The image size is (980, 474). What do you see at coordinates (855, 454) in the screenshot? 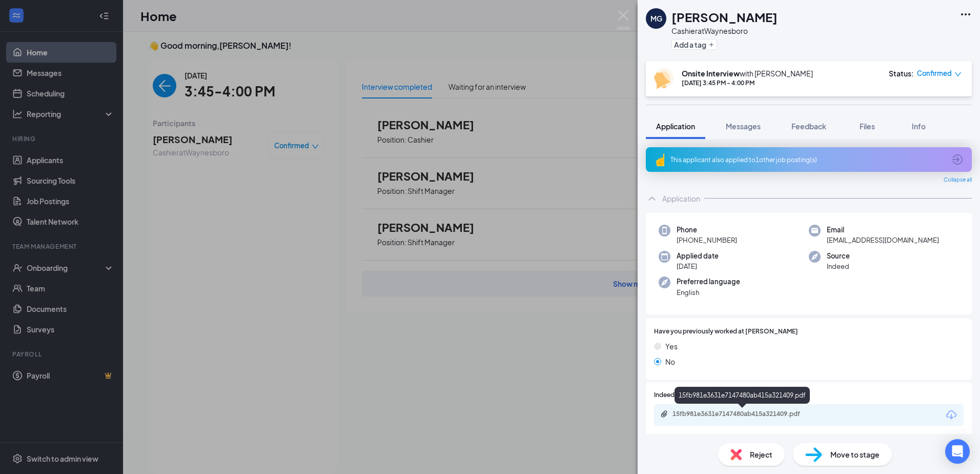
I see `span: Move to stage` at bounding box center [855, 454].